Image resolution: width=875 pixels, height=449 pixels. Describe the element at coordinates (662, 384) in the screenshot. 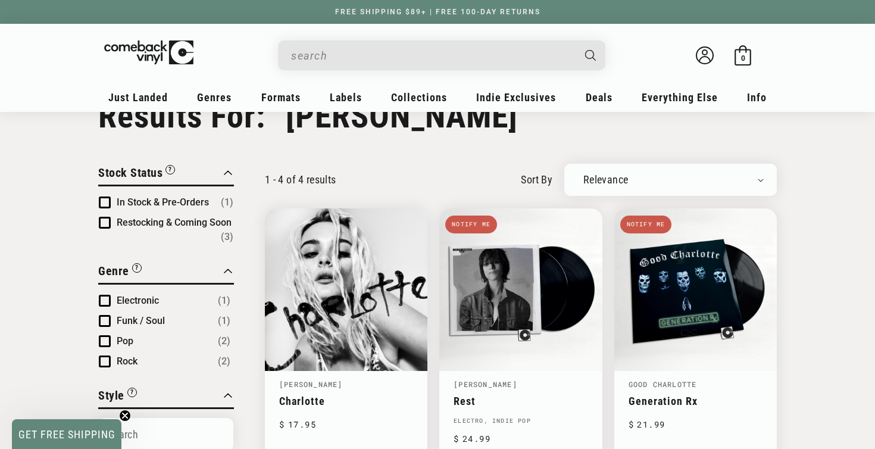

I see `a: Good Charlotte` at that location.